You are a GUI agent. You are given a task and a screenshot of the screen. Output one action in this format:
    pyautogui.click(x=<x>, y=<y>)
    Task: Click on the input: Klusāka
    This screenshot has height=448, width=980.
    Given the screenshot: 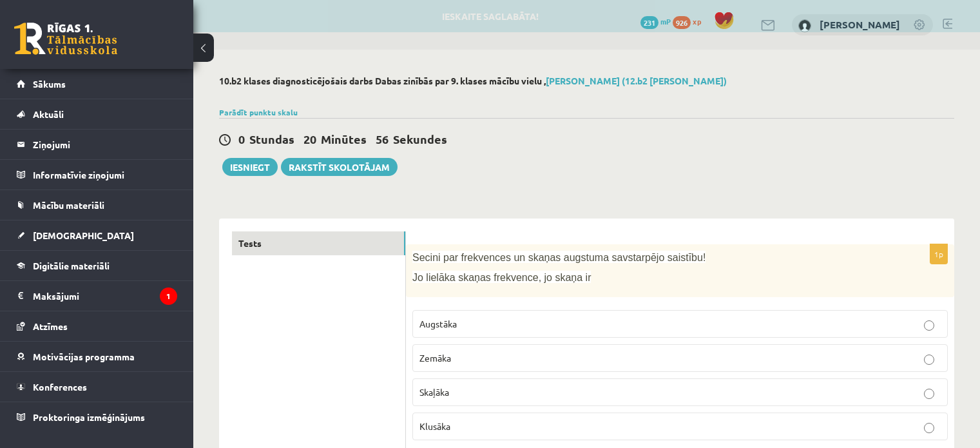 What is the action you would take?
    pyautogui.click(x=929, y=428)
    